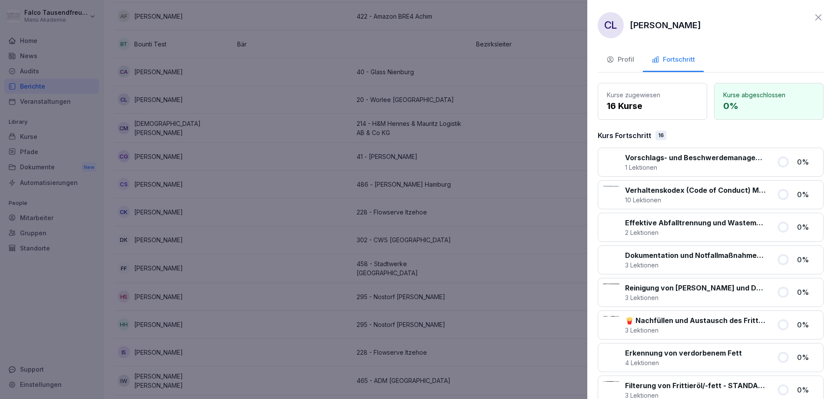 The image size is (834, 399). Describe the element at coordinates (661, 136) in the screenshot. I see `div: 16` at that location.